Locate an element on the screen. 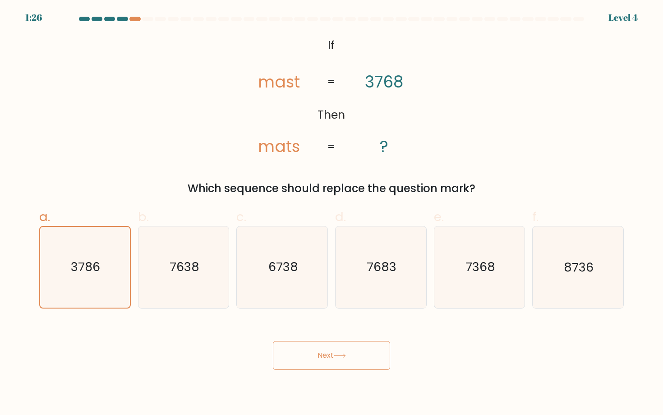 Image resolution: width=663 pixels, height=415 pixels. button: Next is located at coordinates (331, 355).